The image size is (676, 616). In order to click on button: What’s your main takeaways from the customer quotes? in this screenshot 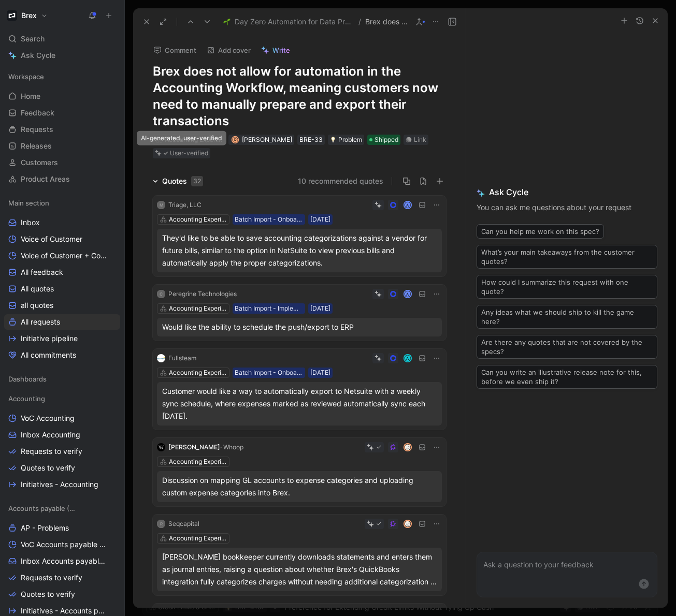, I will do `click(566, 257)`.